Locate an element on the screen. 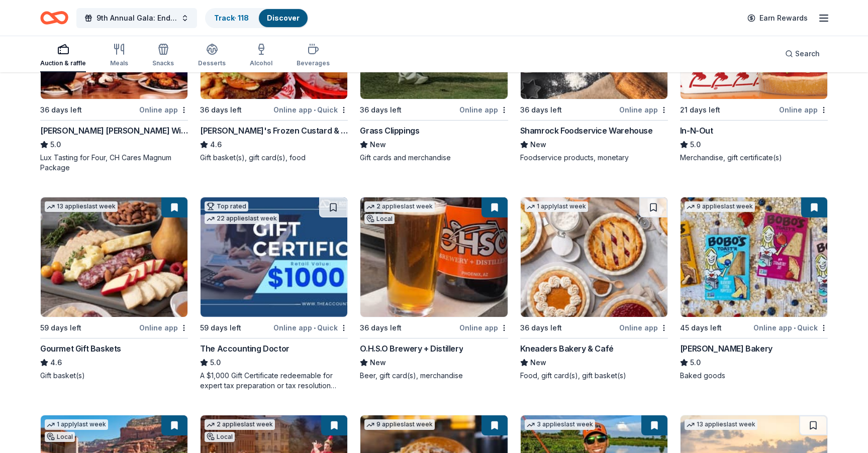 This screenshot has width=868, height=453. div: Desserts is located at coordinates (211, 63).